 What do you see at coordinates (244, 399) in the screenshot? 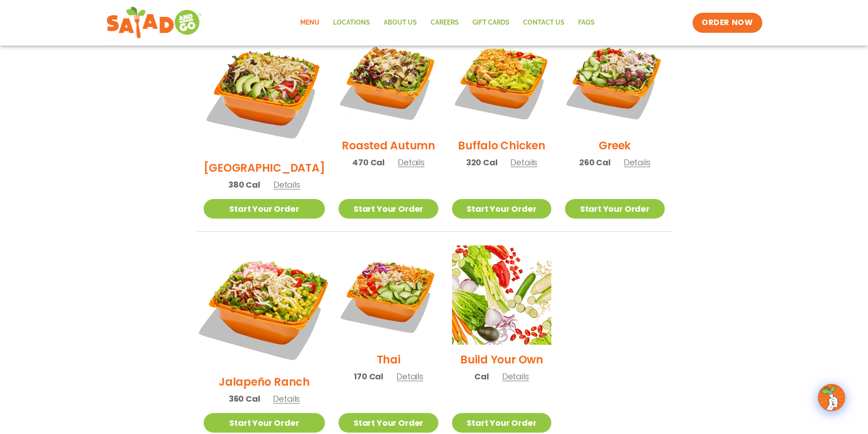
I see `span: 360 Cal` at bounding box center [244, 399].